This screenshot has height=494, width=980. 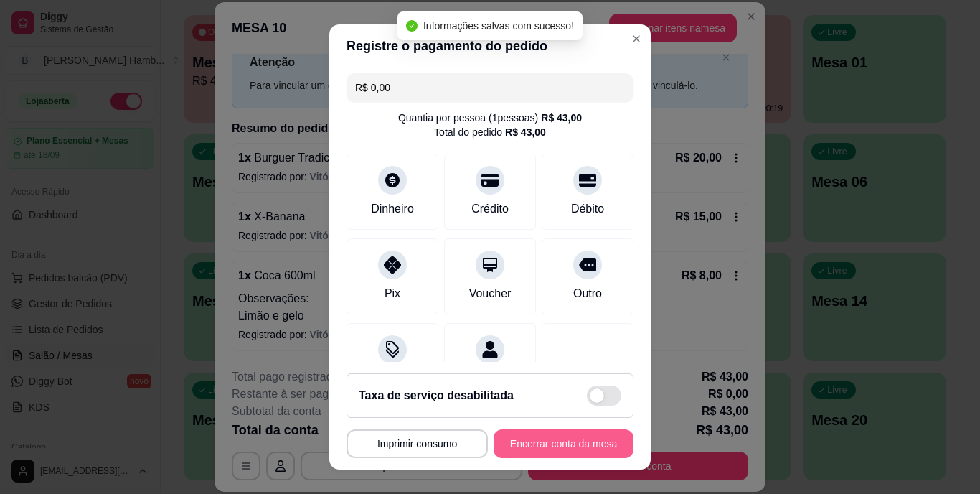 I want to click on div: Voucher, so click(x=490, y=293).